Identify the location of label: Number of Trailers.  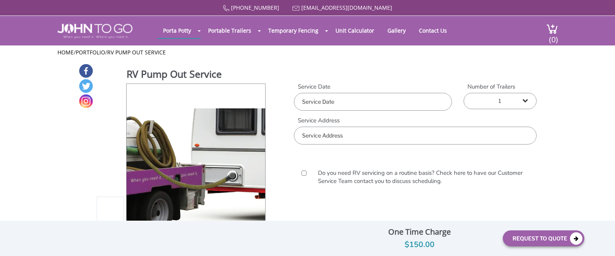
(500, 87).